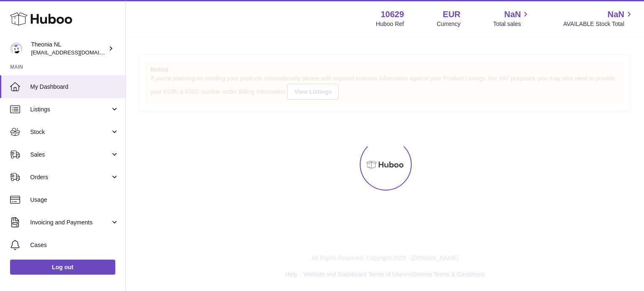 Image resolution: width=644 pixels, height=291 pixels. Describe the element at coordinates (75, 200) in the screenshot. I see `span: Usage` at that location.